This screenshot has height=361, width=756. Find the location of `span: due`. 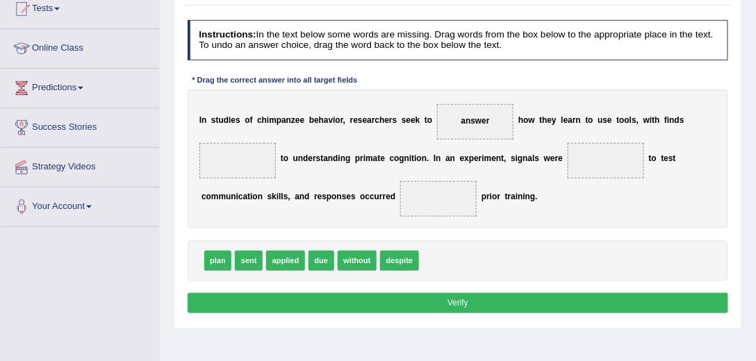

span: due is located at coordinates (321, 261).